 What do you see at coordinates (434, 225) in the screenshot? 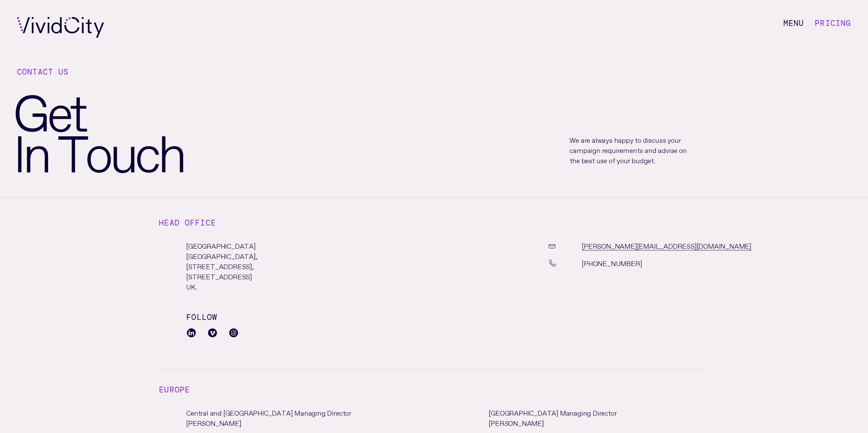
I see `h4: Head office` at bounding box center [434, 225].